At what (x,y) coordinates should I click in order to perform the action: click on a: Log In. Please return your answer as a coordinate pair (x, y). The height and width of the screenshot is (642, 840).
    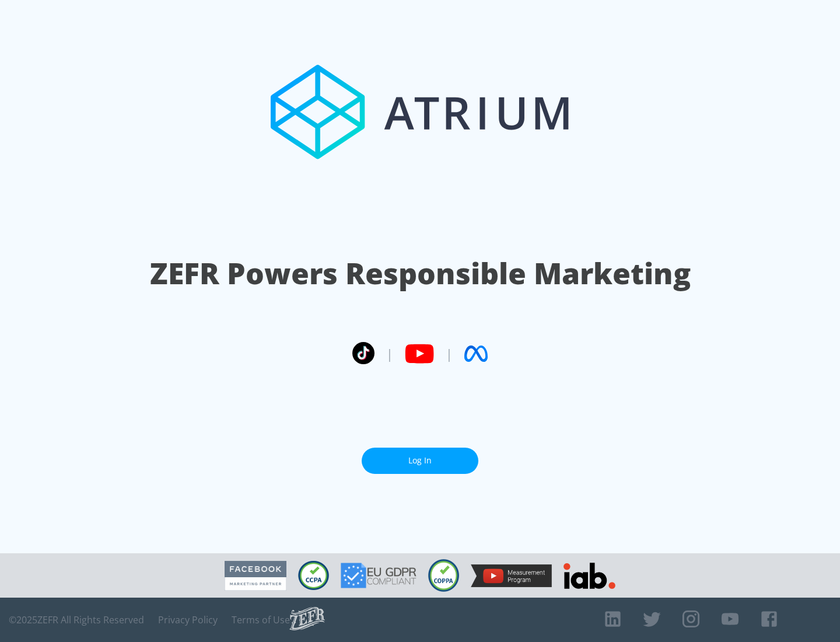
    Looking at the image, I should click on (420, 460).